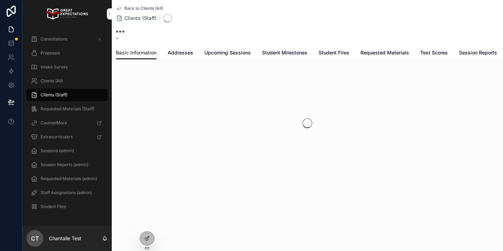 The width and height of the screenshot is (503, 251). What do you see at coordinates (57, 151) in the screenshot?
I see `span: Sessions (admin)` at bounding box center [57, 151].